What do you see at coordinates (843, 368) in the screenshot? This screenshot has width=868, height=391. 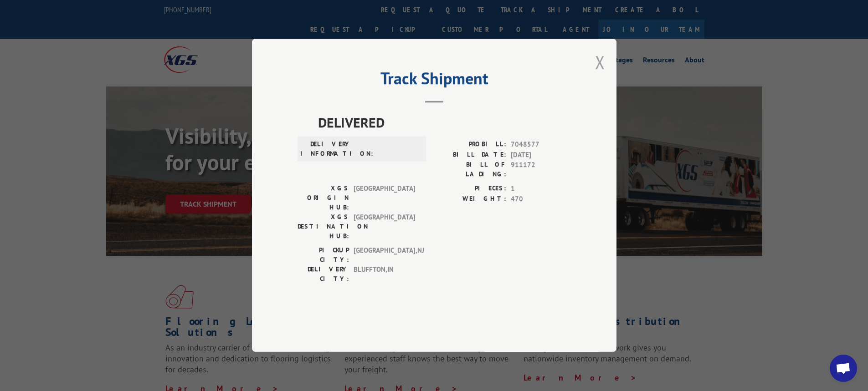 I see `div: Open chat` at bounding box center [843, 368].